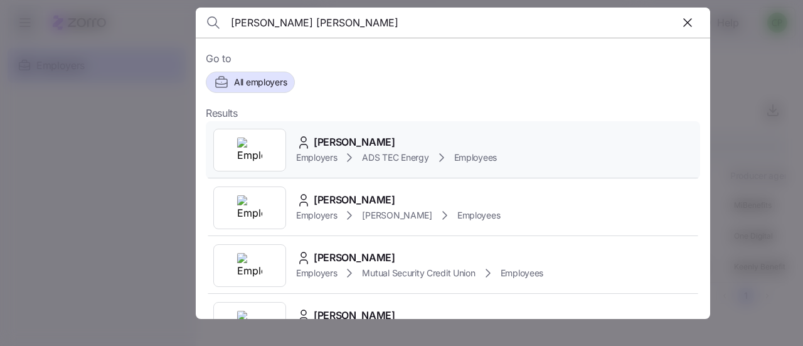  I want to click on span: All employers, so click(260, 82).